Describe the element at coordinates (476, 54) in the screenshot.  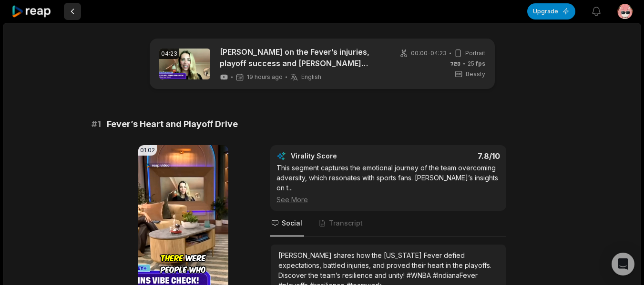
I see `span: Portrait` at that location.